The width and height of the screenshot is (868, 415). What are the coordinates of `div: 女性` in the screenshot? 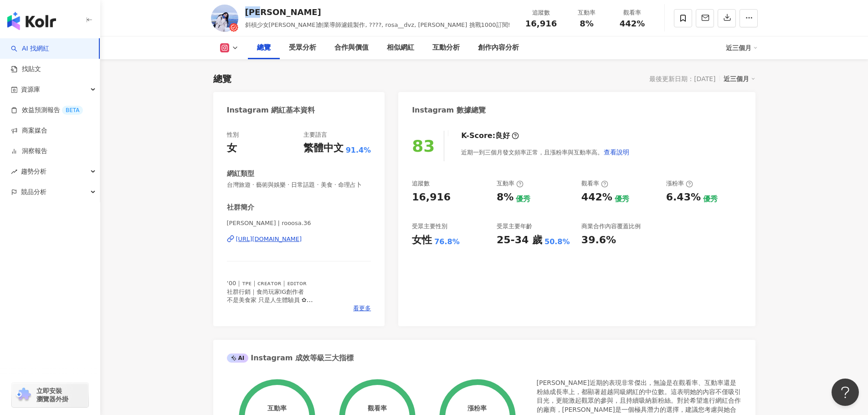 It's located at (421, 240).